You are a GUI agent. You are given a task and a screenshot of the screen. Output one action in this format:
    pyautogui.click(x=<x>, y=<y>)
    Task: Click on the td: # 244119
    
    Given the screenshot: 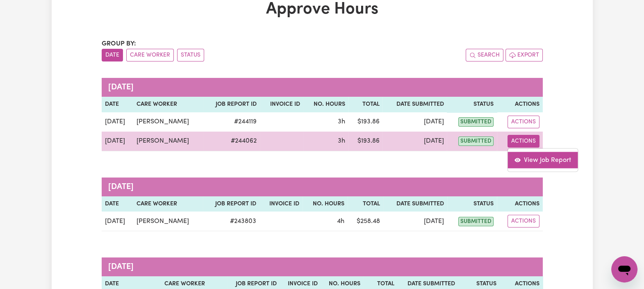 What is the action you would take?
    pyautogui.click(x=231, y=122)
    